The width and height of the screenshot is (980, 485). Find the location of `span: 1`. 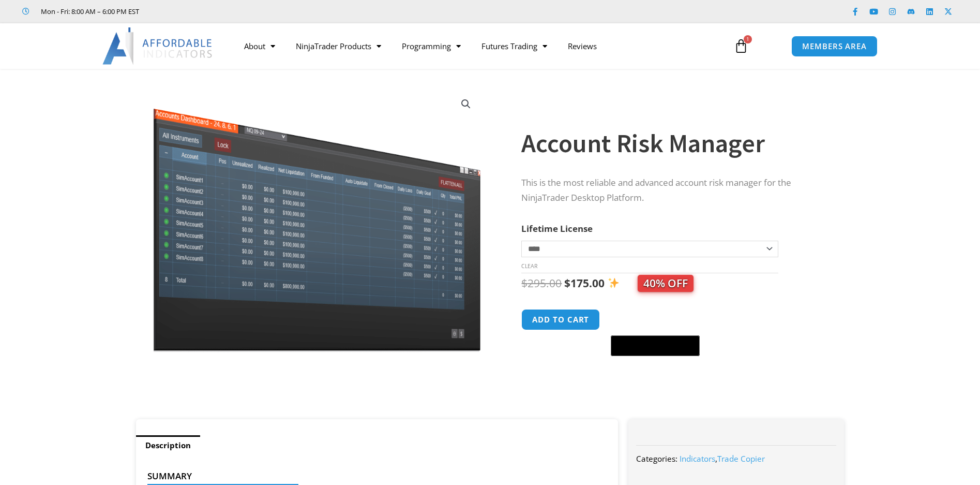

span: 1 is located at coordinates (748, 39).